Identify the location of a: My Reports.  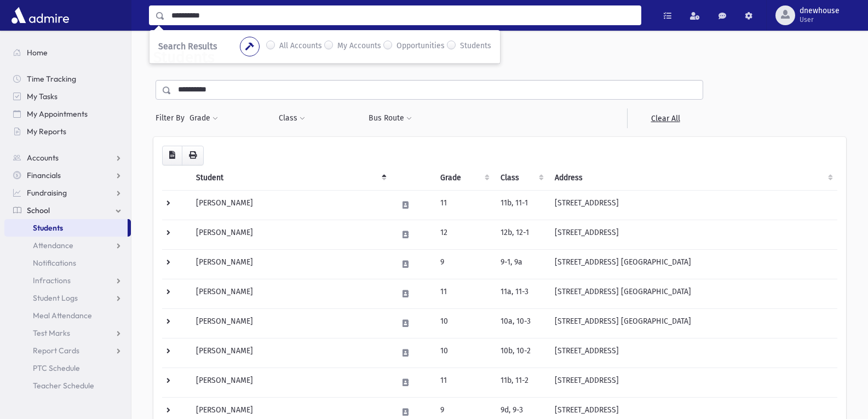
(68, 131).